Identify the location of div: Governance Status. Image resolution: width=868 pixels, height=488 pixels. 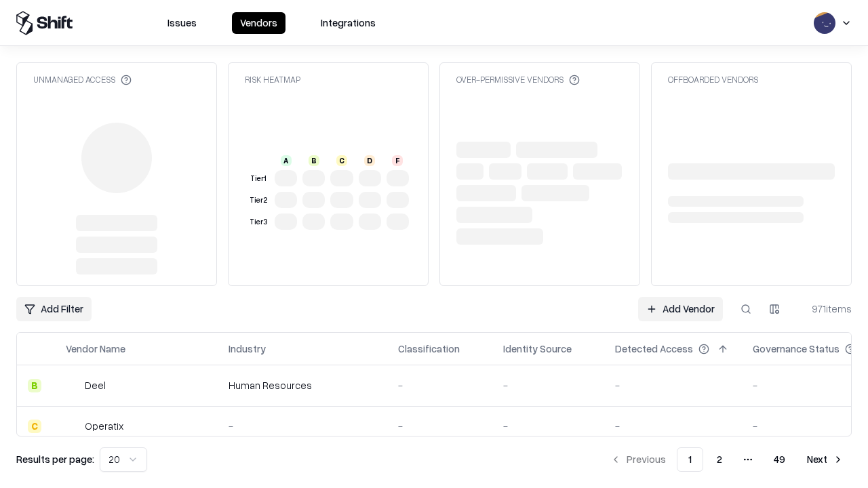
(796, 348).